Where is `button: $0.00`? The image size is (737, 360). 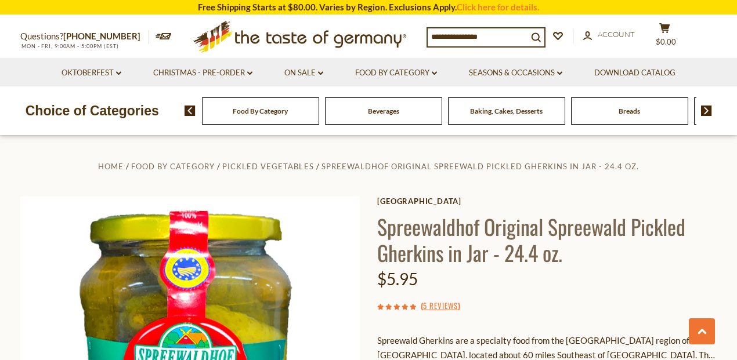
button: $0.00 is located at coordinates (665, 37).